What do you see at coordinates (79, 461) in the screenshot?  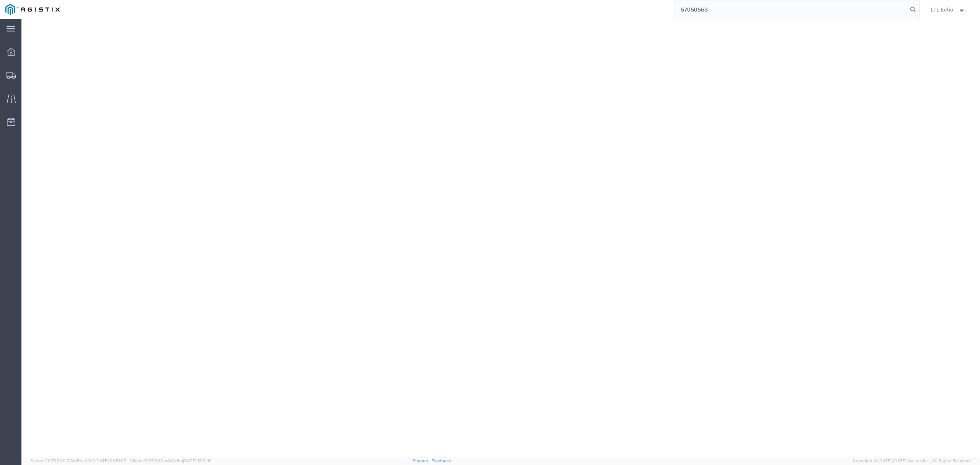 I see `span: Server: 2025.20.0-734e5bc92d9` at bounding box center [79, 461].